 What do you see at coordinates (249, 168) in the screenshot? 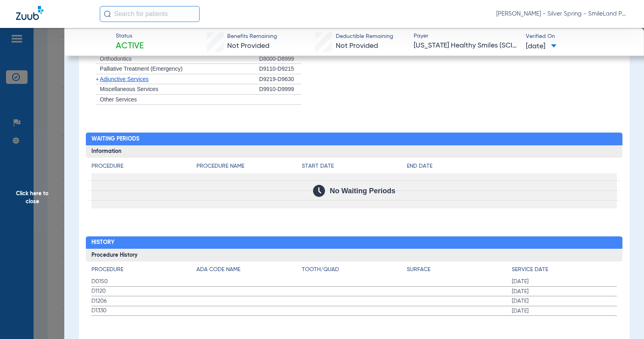
I see `app-breakdown-title: Procedure Name` at bounding box center [249, 168].